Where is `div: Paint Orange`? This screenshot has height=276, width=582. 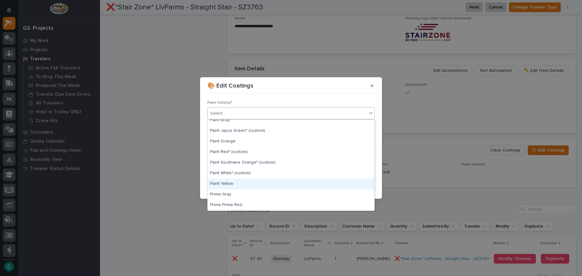 div: Paint Orange is located at coordinates (291, 142).